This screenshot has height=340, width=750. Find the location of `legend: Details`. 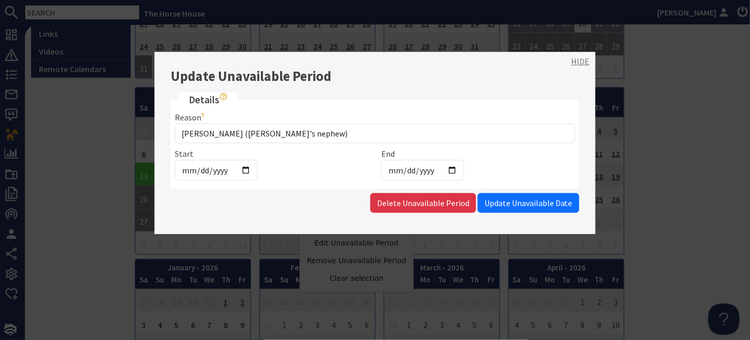

legend: Details is located at coordinates (208, 100).